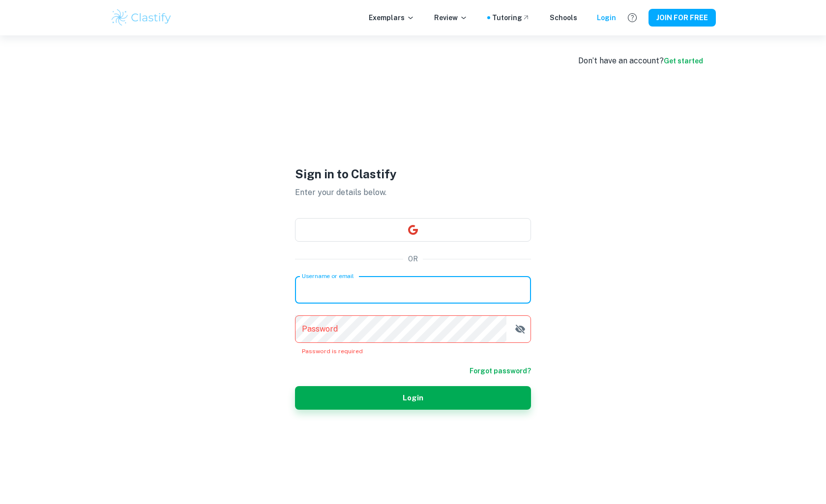 The width and height of the screenshot is (826, 504). I want to click on a: Schools, so click(563, 18).